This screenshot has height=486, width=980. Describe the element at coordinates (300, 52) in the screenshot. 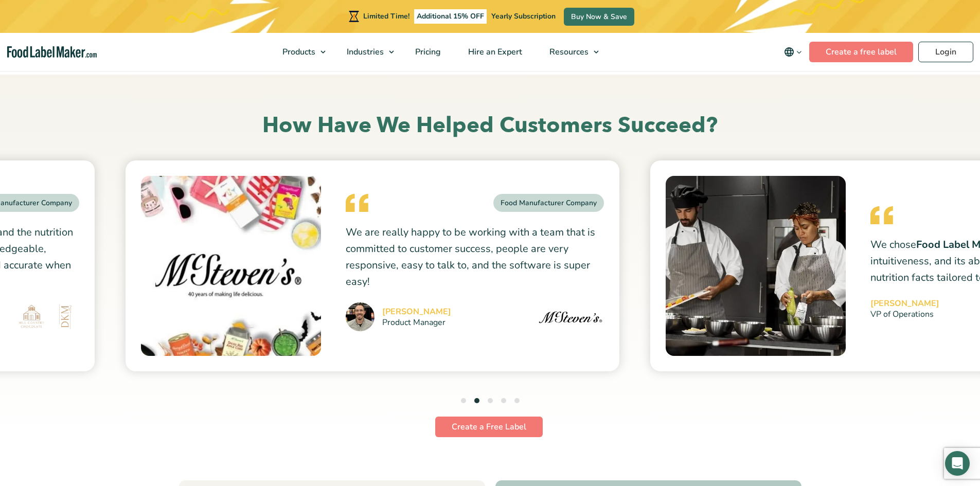

I see `a: Products` at that location.